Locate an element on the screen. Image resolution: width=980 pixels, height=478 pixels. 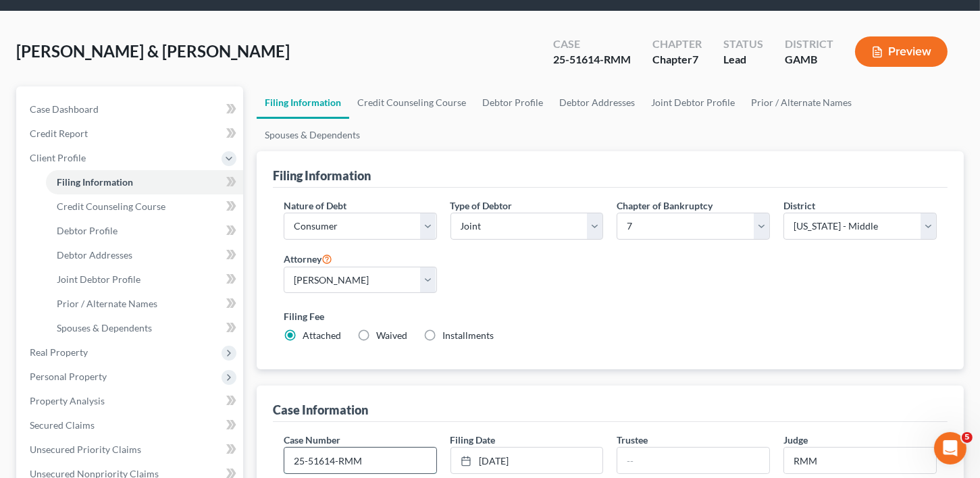
div: Filing Information is located at coordinates (322, 175).